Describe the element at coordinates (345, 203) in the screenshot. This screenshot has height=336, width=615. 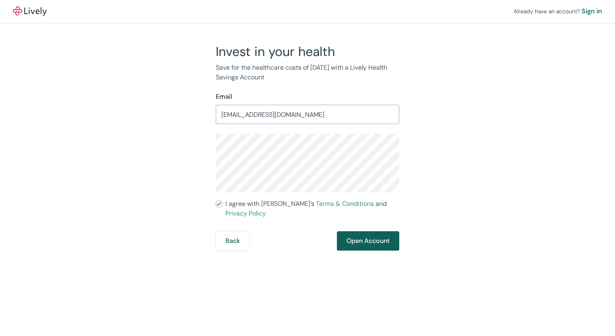
I see `a: Terms & Conditions` at that location.